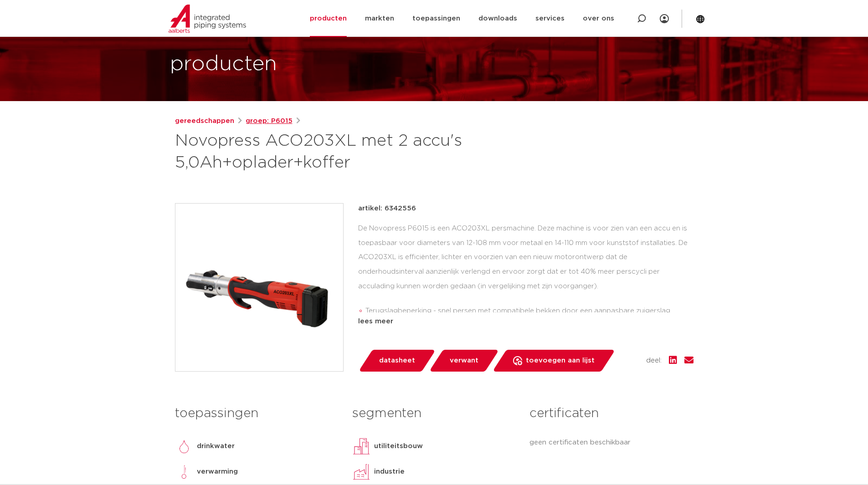 Image resolution: width=868 pixels, height=485 pixels. What do you see at coordinates (269, 121) in the screenshot?
I see `a: groep: P6015` at bounding box center [269, 121].